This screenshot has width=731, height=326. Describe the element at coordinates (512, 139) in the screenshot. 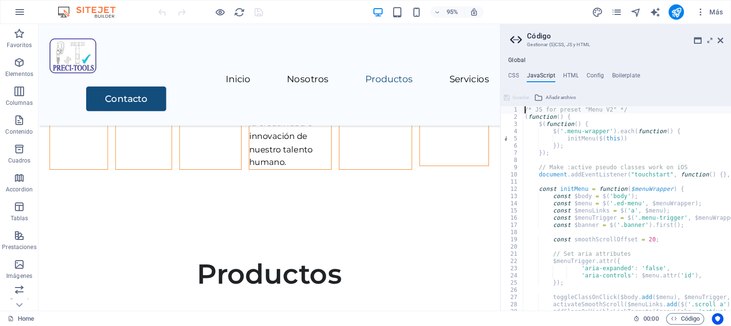

I see `div: 5` at that location.